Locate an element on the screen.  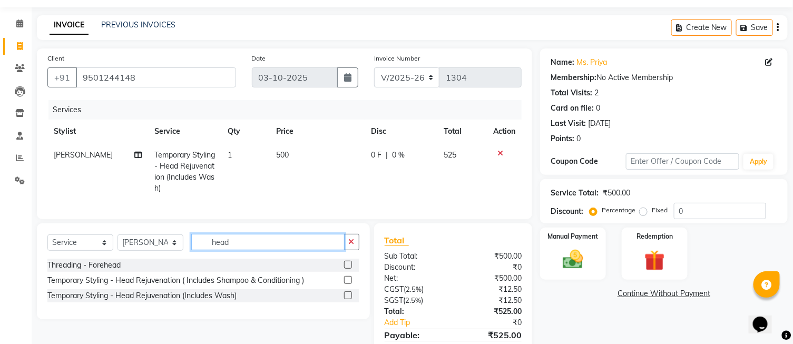
a: Add Tip is located at coordinates (421, 322).